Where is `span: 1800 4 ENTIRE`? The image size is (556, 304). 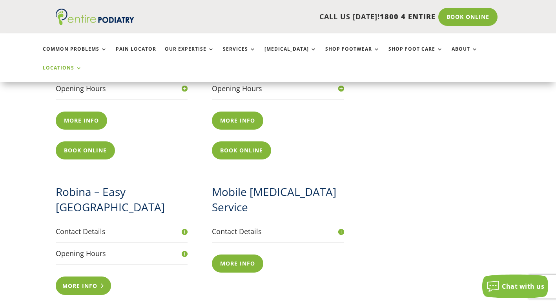
span: 1800 4 ENTIRE is located at coordinates (408, 16).